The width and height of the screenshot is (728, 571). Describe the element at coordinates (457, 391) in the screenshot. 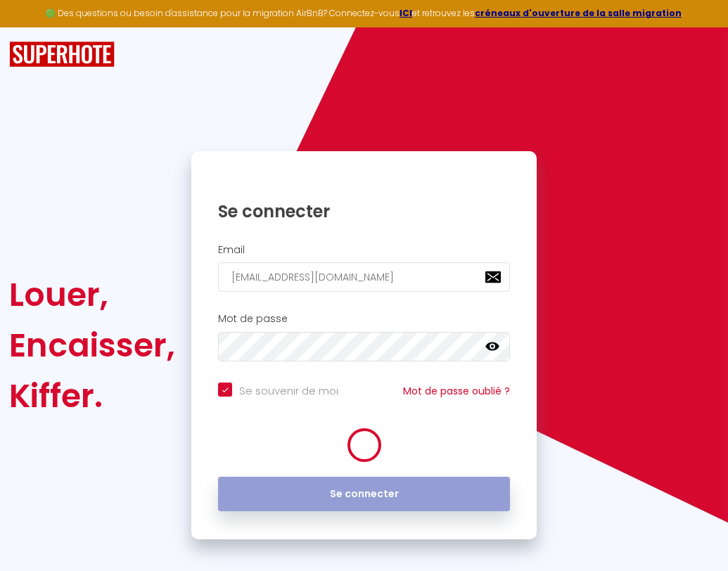

I see `a: Mot de passe oublié ?` at that location.